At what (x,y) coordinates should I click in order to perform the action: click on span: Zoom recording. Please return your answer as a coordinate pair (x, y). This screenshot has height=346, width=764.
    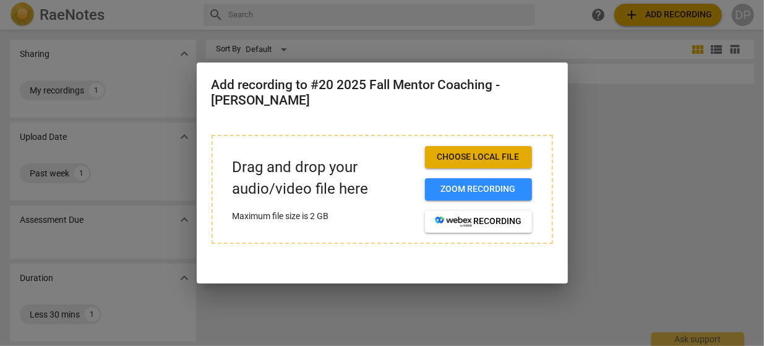
    Looking at the image, I should click on (478, 189).